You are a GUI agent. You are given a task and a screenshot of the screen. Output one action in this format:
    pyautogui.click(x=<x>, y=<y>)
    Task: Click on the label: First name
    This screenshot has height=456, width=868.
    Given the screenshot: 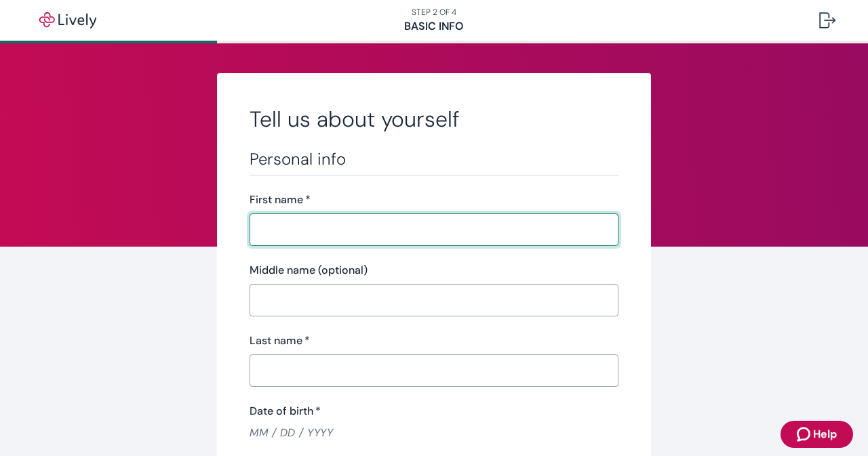 What is the action you would take?
    pyautogui.click(x=280, y=200)
    